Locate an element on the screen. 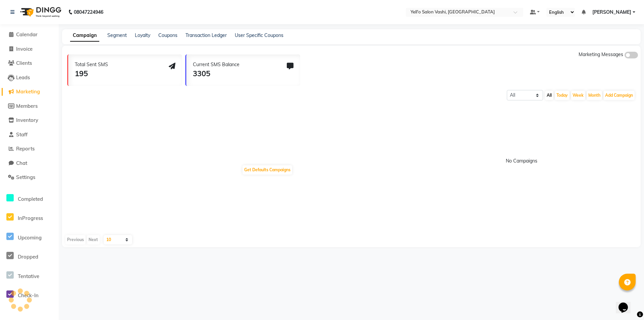 This screenshot has width=644, height=320. span: Invoice is located at coordinates (24, 48).